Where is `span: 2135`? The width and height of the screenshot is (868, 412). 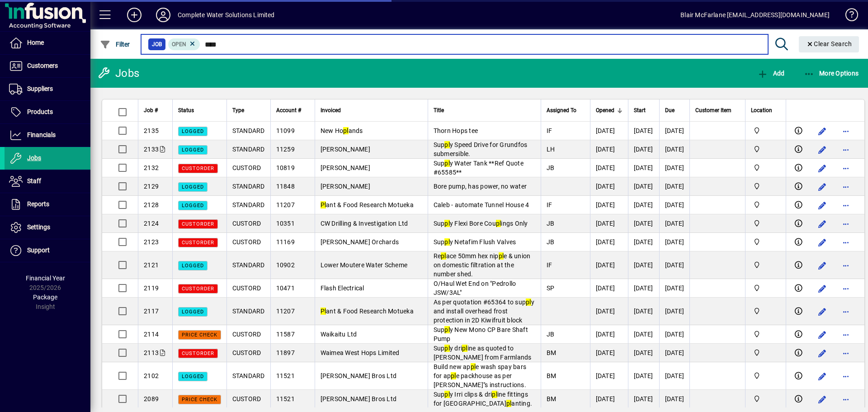
span: 2135 is located at coordinates (151, 130).